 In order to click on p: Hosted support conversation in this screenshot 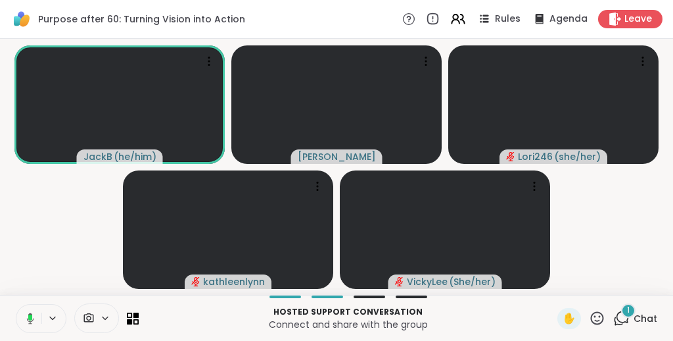, I will do `click(348, 312)`.